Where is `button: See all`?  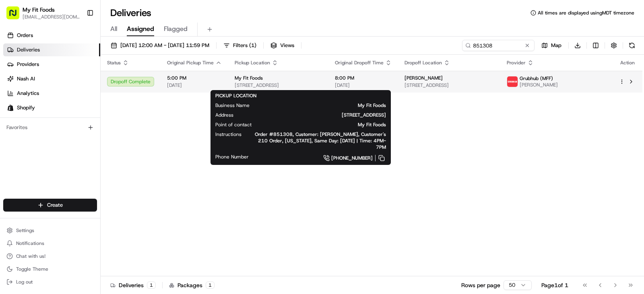 button: See all is located at coordinates (136, 108).